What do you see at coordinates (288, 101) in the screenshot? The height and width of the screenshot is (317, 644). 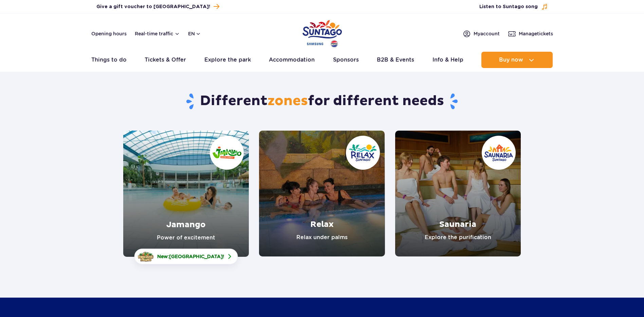 I see `span: zones` at bounding box center [288, 101].